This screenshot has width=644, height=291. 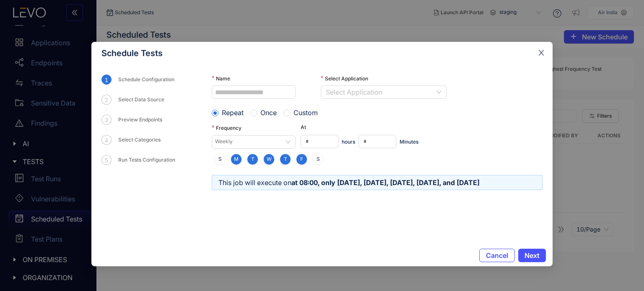 I want to click on div: Select Data Source, so click(x=144, y=100).